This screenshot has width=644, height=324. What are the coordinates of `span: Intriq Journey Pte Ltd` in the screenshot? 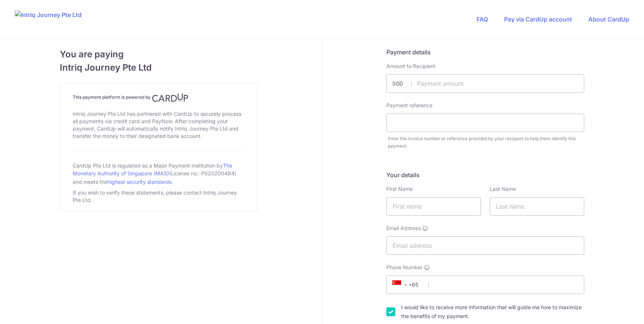 It's located at (159, 68).